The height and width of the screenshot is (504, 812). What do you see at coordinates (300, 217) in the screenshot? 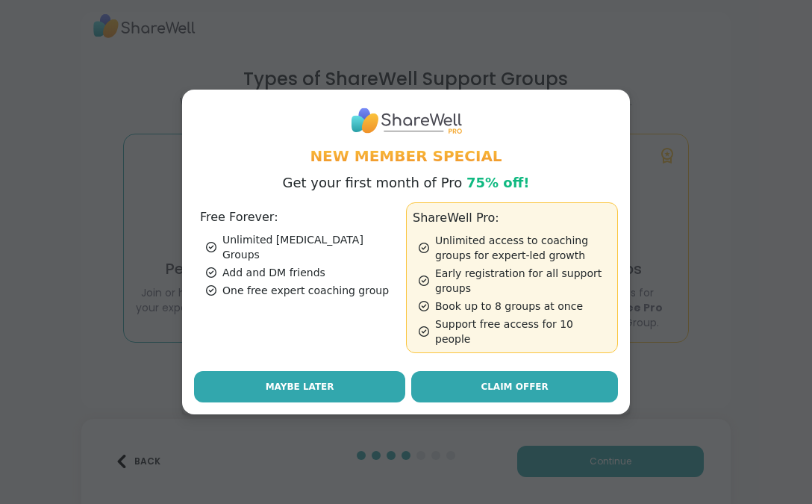
I see `h3: Free Forever:` at bounding box center [300, 217].